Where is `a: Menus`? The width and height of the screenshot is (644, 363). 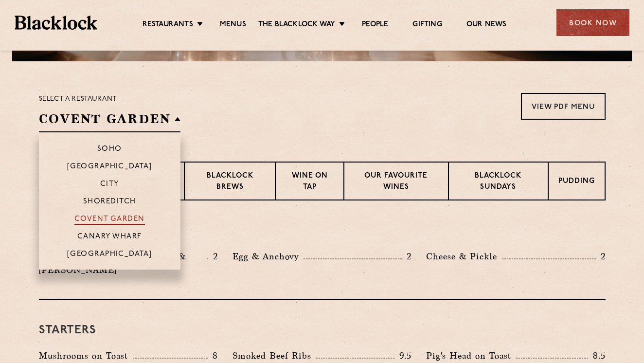
a: Menus is located at coordinates (233, 25).